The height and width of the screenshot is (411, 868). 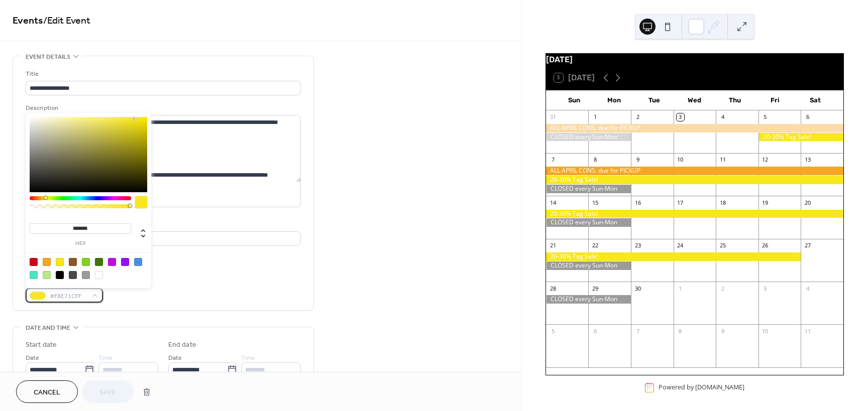 What do you see at coordinates (162, 74) in the screenshot?
I see `div: Title` at bounding box center [162, 74].